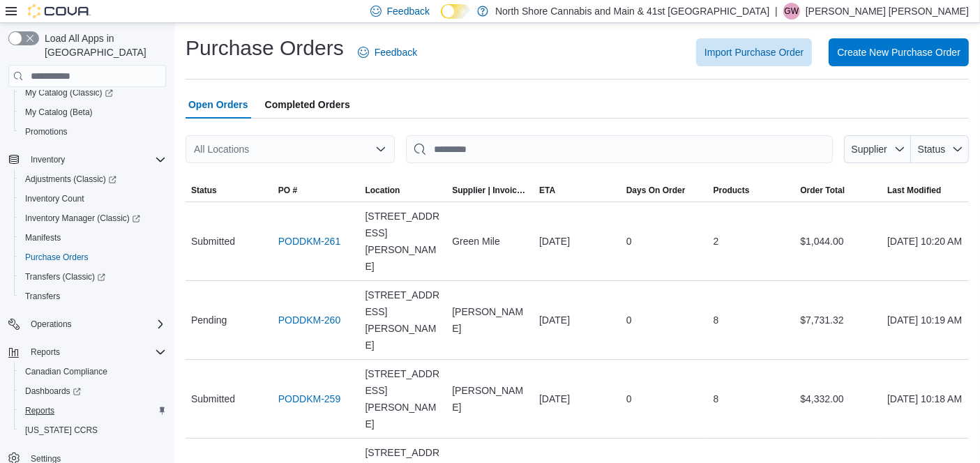 The height and width of the screenshot is (463, 980). I want to click on span: Promotions, so click(93, 132).